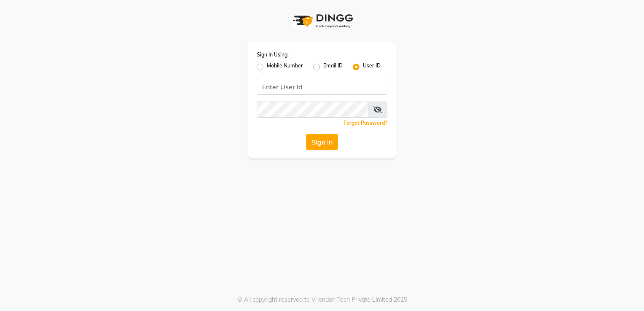 The width and height of the screenshot is (644, 311). What do you see at coordinates (273, 55) in the screenshot?
I see `label: Sign In Using:` at bounding box center [273, 55].